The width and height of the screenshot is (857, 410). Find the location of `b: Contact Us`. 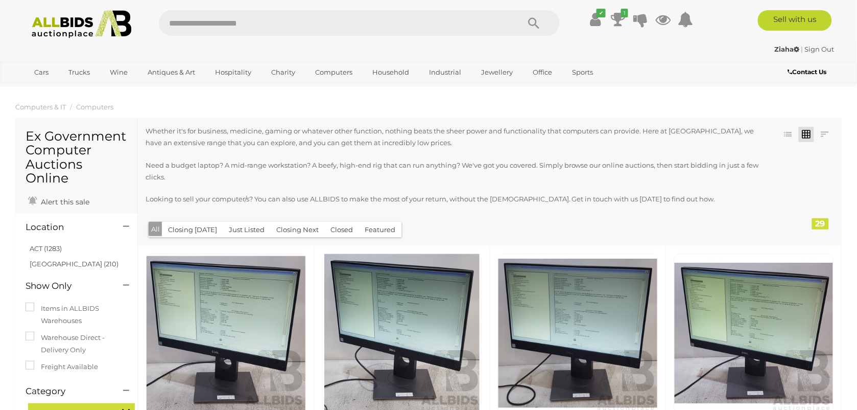

b: Contact Us is located at coordinates (808, 72).